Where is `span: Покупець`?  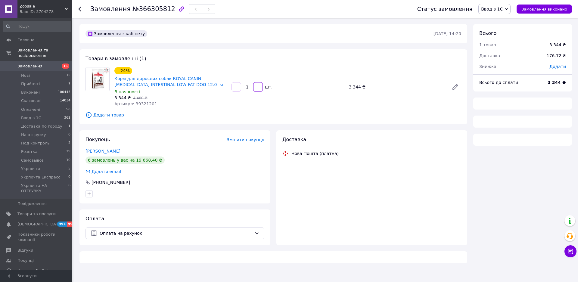 span: Покупець is located at coordinates (98, 139).